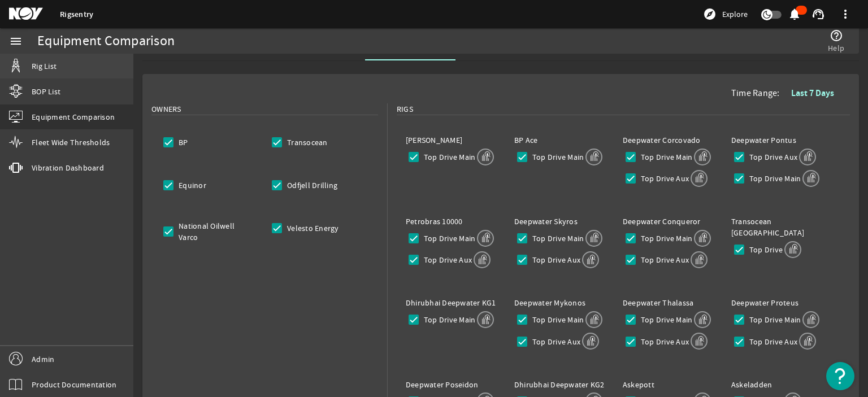 The image size is (868, 397). I want to click on label: Deepwater Pontus, so click(763, 140).